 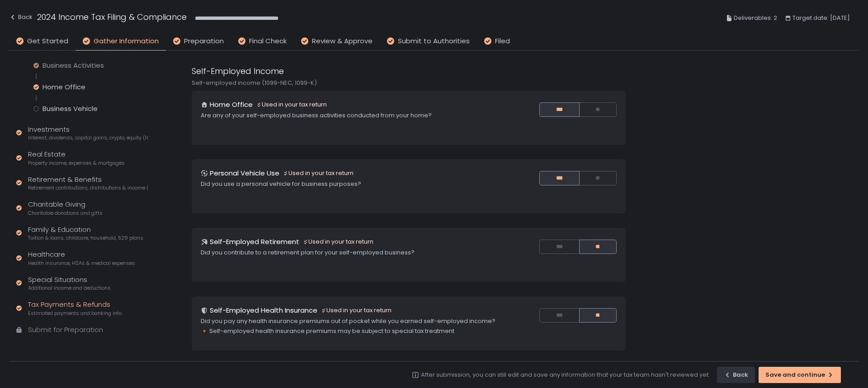 I want to click on div: Special Situations, so click(x=69, y=284).